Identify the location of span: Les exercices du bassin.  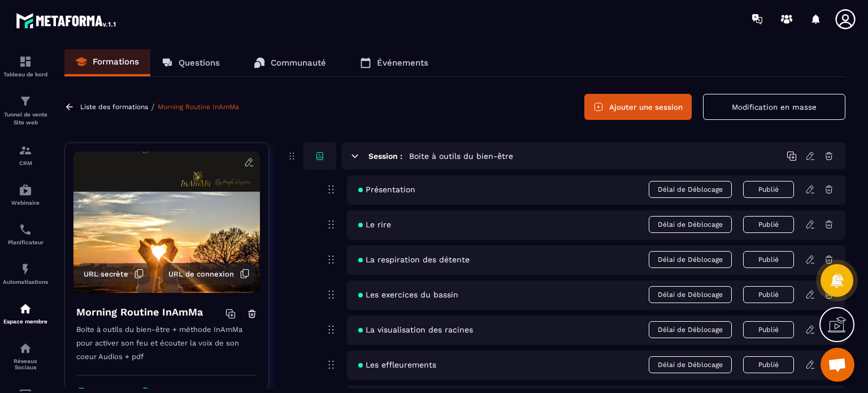
(408, 295).